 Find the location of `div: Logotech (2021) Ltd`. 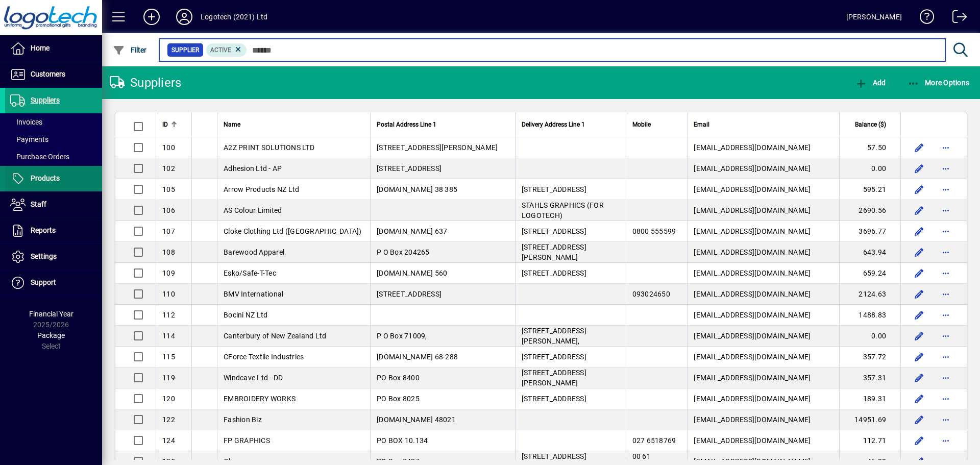

div: Logotech (2021) Ltd is located at coordinates (234, 17).